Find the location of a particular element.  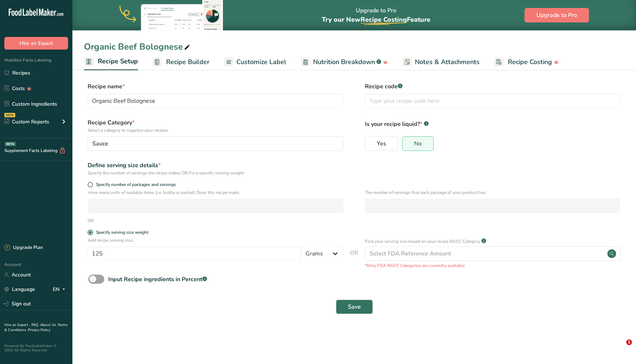

button: Save is located at coordinates (355, 307).